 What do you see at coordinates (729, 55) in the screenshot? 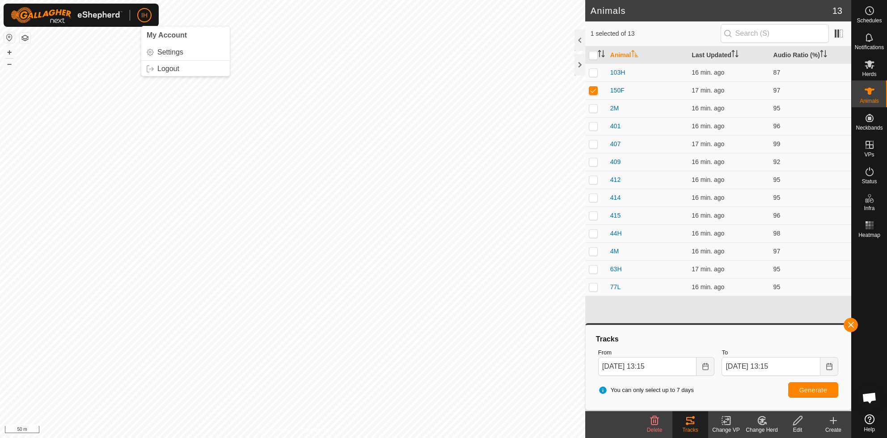
I see `th: Last Updated` at bounding box center [729, 55].